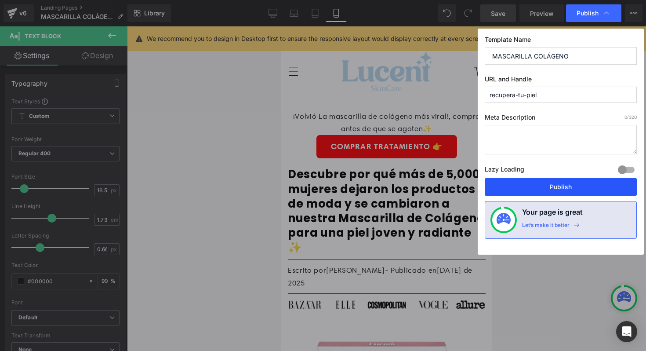 This screenshot has width=646, height=351. I want to click on span: /320, so click(631, 117).